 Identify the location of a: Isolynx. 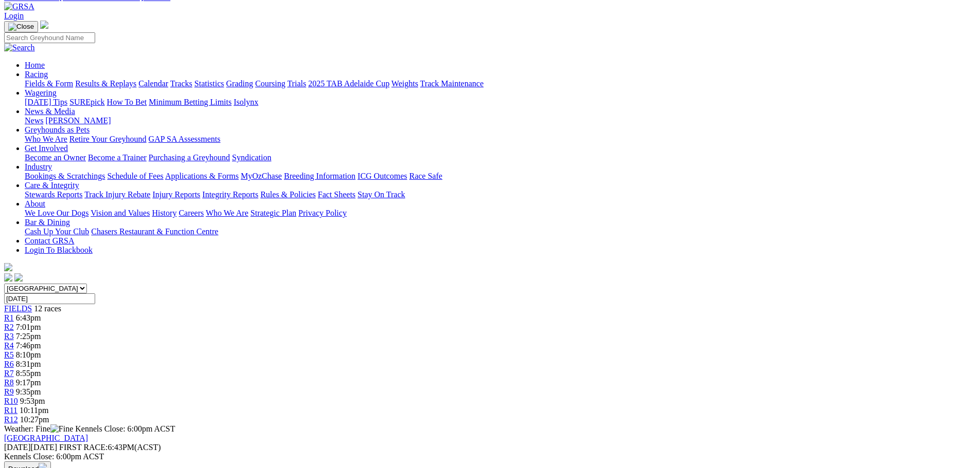
(246, 102).